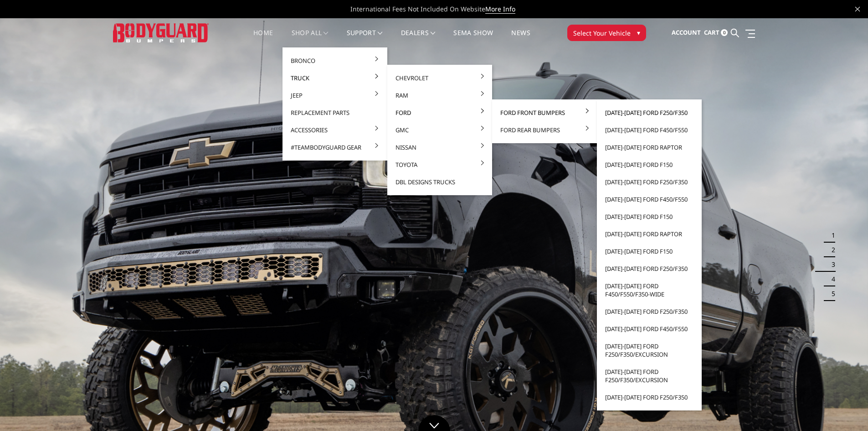 This screenshot has height=431, width=868. Describe the element at coordinates (545, 130) in the screenshot. I see `a: Ford Rear Bumpers` at that location.